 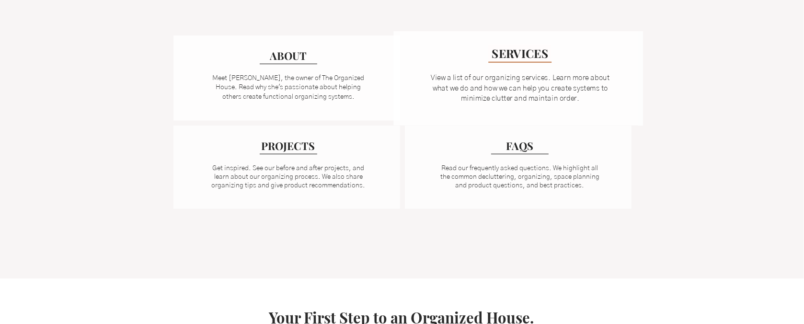 What do you see at coordinates (288, 146) in the screenshot?
I see `a: PROJECTS` at bounding box center [288, 146].